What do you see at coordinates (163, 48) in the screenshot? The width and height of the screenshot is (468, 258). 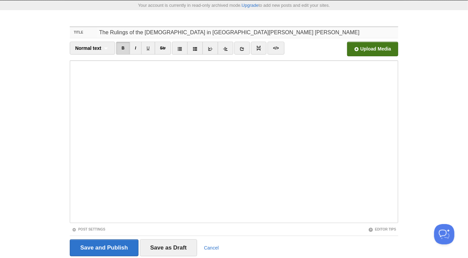 I see `del: Str` at bounding box center [163, 48].